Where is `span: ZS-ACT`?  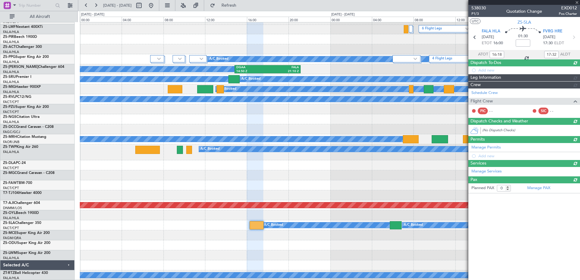 span: ZS-ACT is located at coordinates (9, 47).